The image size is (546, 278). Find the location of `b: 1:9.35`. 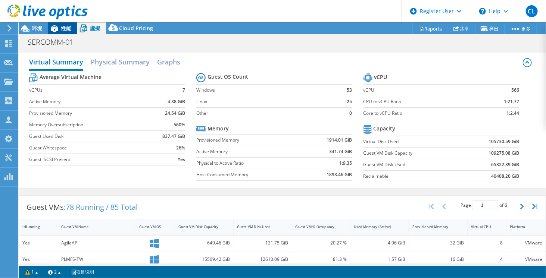

b: 1:9.35 is located at coordinates (346, 163).